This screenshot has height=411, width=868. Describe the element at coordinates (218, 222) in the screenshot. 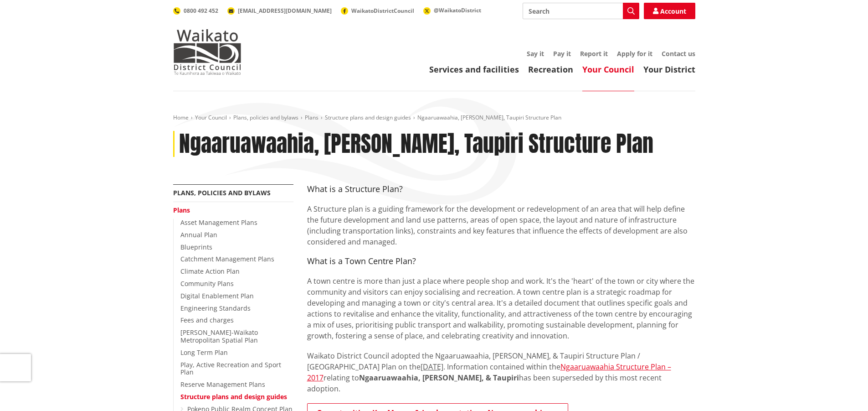

I see `a: Asset Management Plans` at that location.